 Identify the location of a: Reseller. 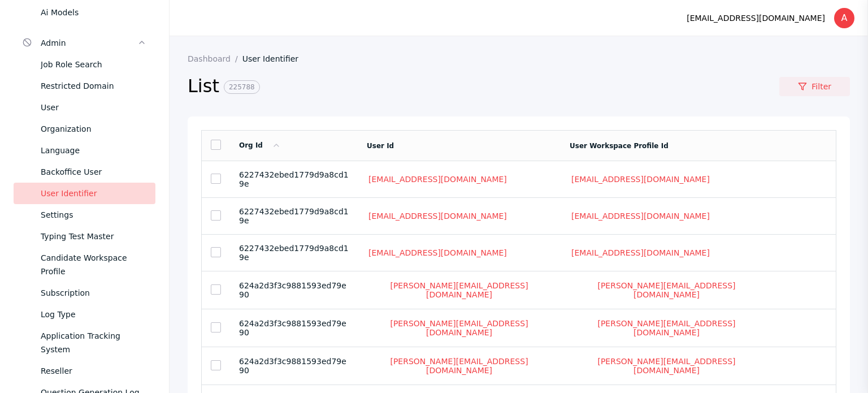
(84, 371).